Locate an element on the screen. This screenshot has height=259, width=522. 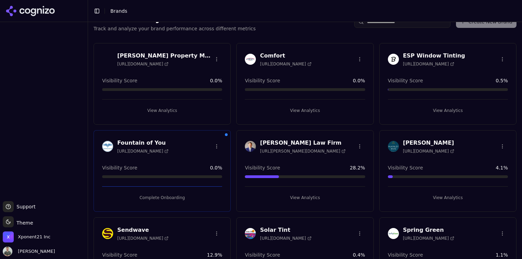
h3: Comfort is located at coordinates (285, 56).